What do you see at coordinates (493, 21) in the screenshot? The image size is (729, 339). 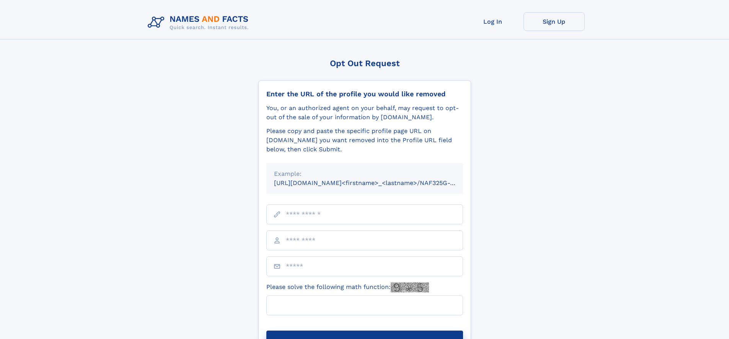 I see `a: Log In` at bounding box center [493, 21].